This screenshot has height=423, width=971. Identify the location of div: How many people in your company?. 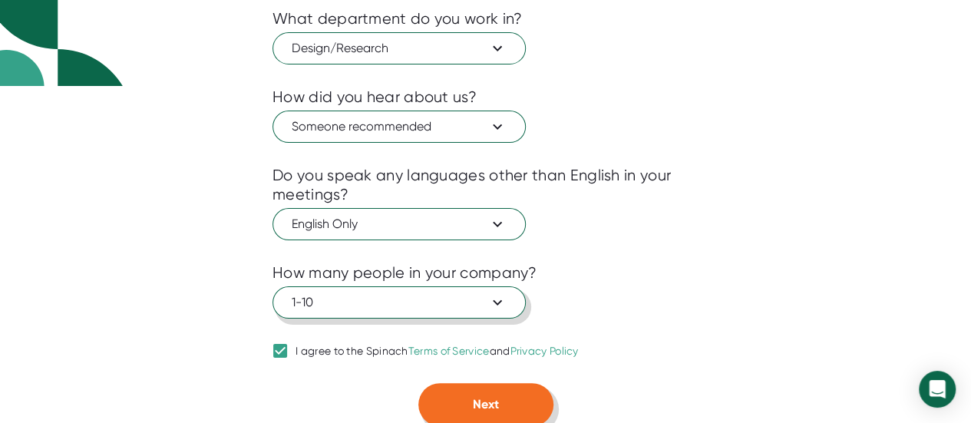
(404, 272).